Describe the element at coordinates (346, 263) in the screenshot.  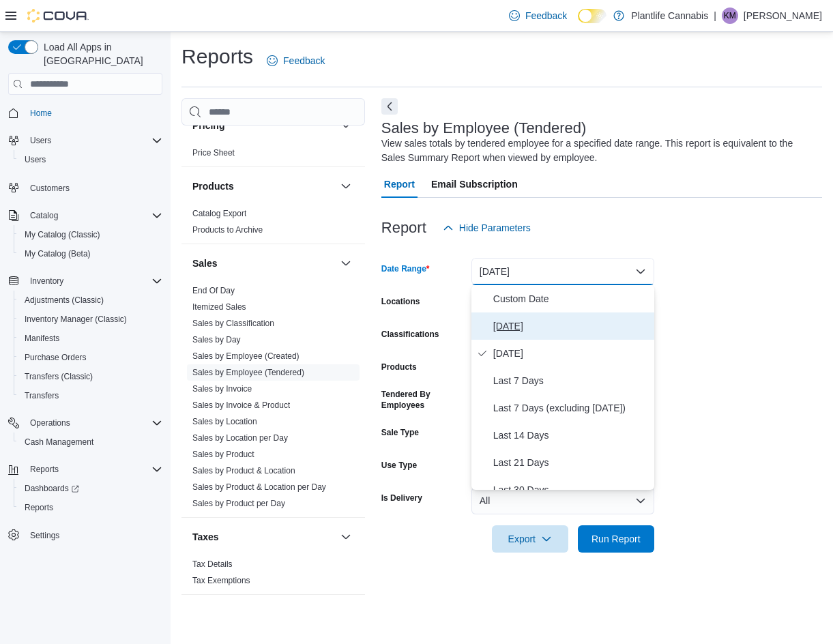
I see `button: Sales` at that location.